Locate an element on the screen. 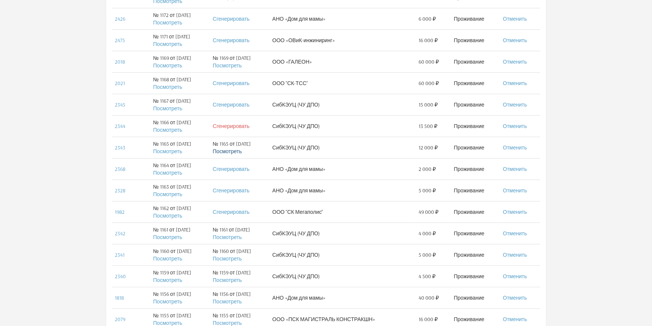 This screenshot has height=326, width=652. td: ООО «ОВиК-инжиниринг» is located at coordinates (342, 40).